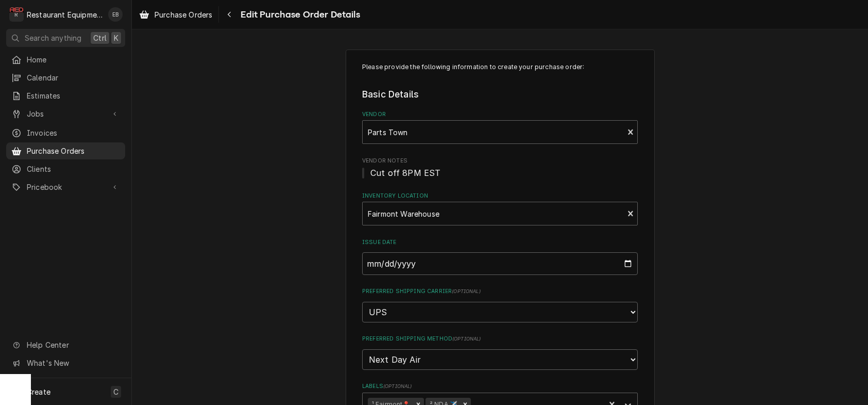 Image resolution: width=868 pixels, height=405 pixels. Describe the element at coordinates (229, 14) in the screenshot. I see `button: Navigate back` at that location.